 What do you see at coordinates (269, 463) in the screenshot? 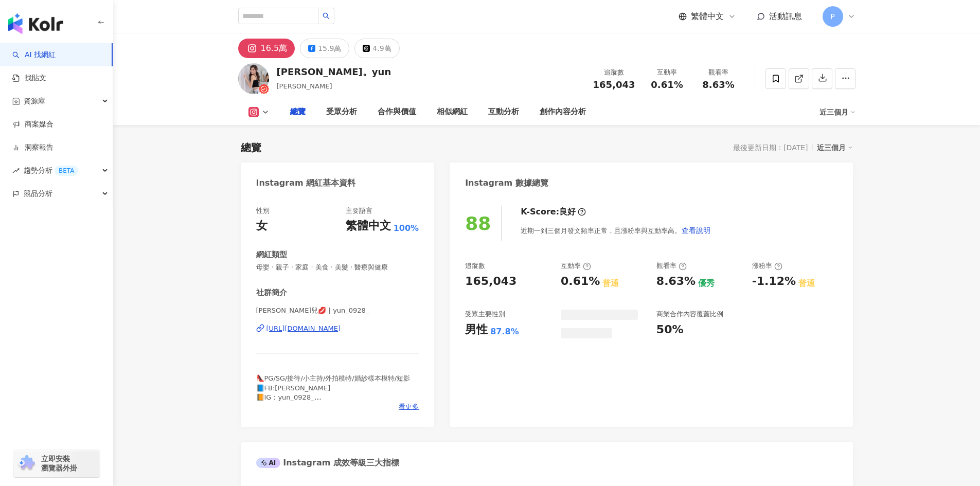
I see `div: AI` at bounding box center [269, 463].